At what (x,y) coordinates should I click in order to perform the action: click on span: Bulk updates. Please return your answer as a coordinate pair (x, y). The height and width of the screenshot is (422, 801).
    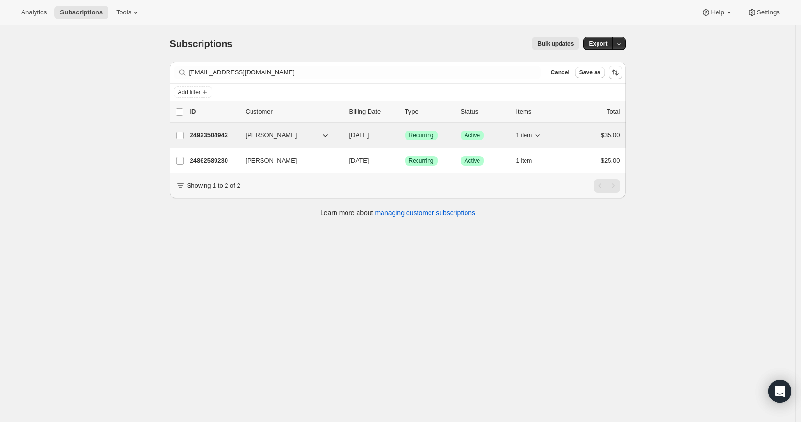
    Looking at the image, I should click on (555, 44).